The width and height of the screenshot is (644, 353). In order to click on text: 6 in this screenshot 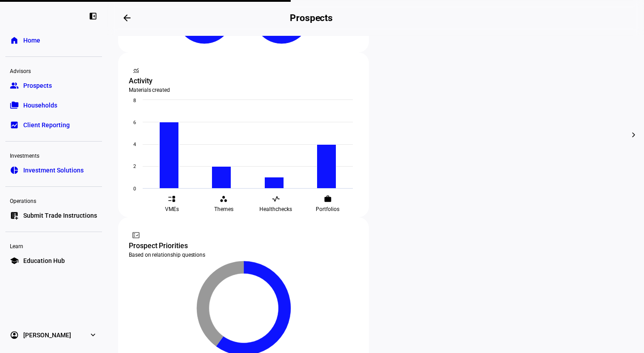, I will do `click(134, 122)`.